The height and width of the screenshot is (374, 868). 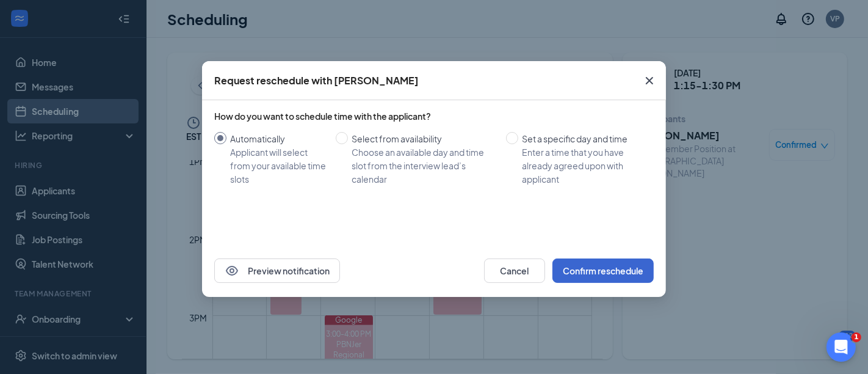 What do you see at coordinates (277, 139) in the screenshot?
I see `div: Automatically` at bounding box center [277, 139].